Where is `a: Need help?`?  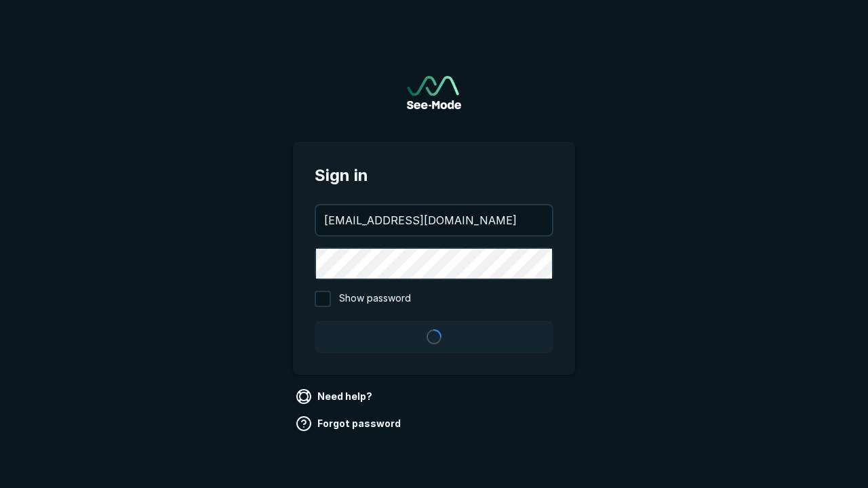
a: Need help? is located at coordinates (335, 396).